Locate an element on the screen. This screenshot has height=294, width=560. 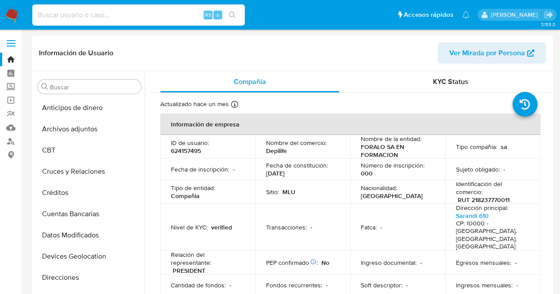
span: Alt is located at coordinates (208, 15).